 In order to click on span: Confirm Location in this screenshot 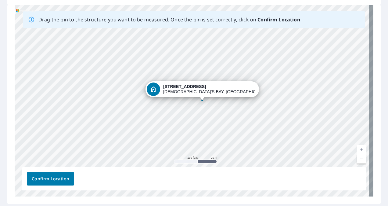, I will do `click(50, 179)`.